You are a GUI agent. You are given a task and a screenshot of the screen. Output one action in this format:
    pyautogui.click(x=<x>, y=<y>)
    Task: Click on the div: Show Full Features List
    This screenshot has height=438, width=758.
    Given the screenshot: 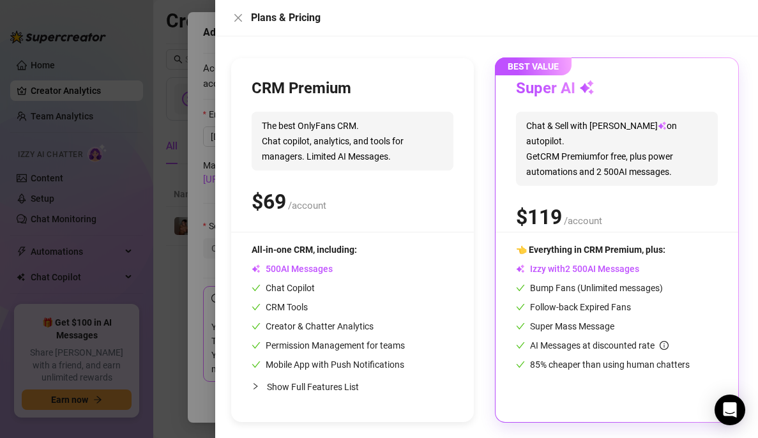 What is the action you would take?
    pyautogui.click(x=353, y=387)
    